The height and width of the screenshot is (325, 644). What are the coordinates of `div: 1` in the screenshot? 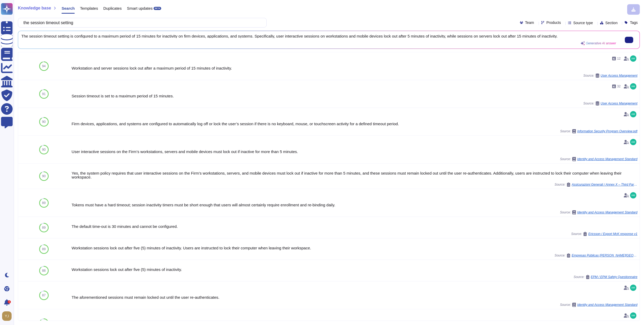 It's located at (9, 302).